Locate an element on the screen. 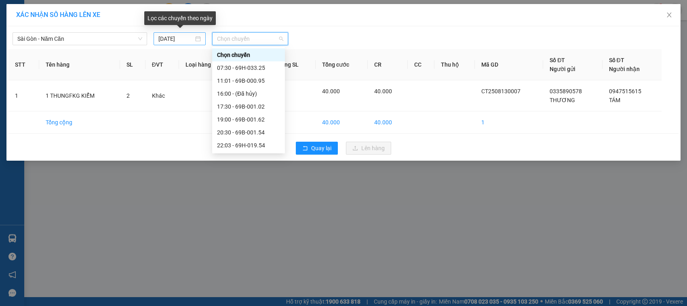 The width and height of the screenshot is (687, 306). span: rollback is located at coordinates (305, 149).